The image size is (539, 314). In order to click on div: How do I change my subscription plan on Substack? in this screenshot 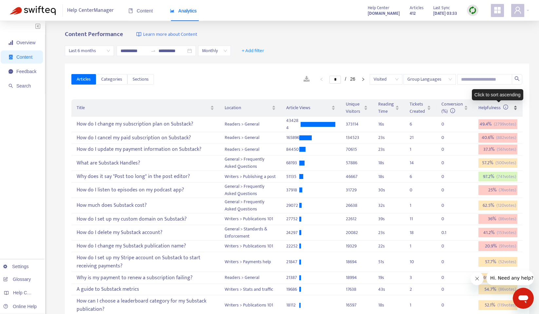, I will do `click(145, 124)`.